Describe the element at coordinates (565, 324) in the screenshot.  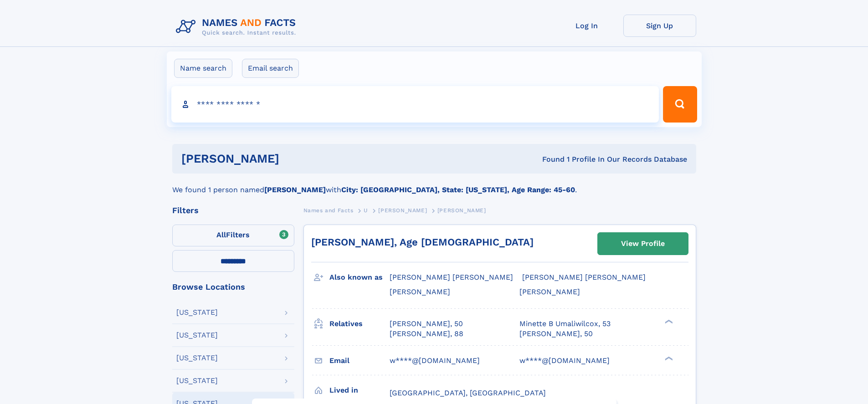
I see `a: Minette B Umaliwilcox, 53` at that location.